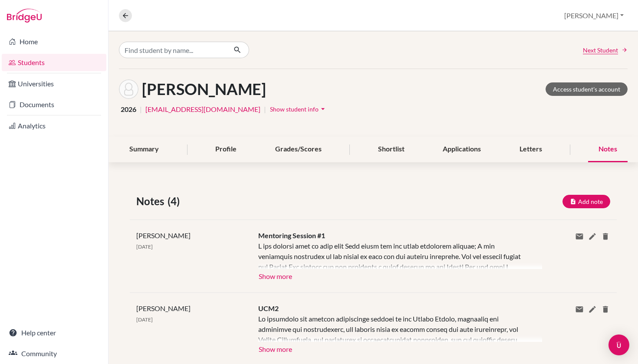  What do you see at coordinates (298, 150) in the screenshot?
I see `div: Grades/Scores` at bounding box center [298, 150].